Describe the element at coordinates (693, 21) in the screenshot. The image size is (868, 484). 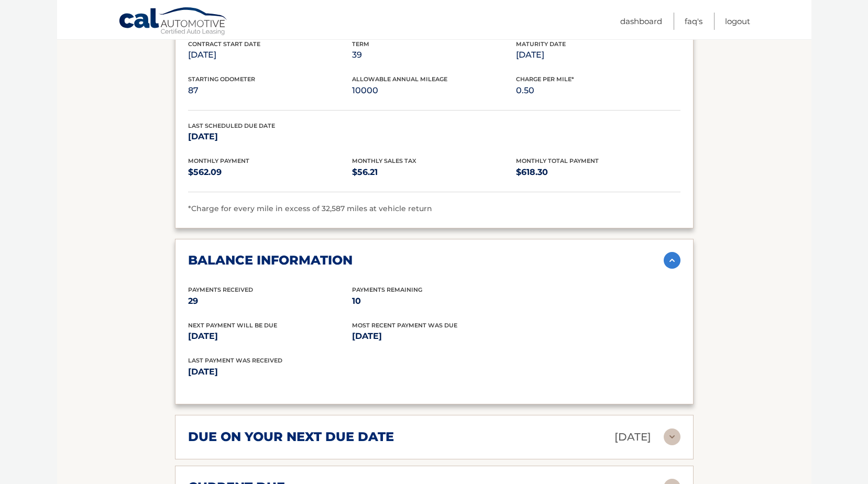
I see `a: FAQ's` at that location.